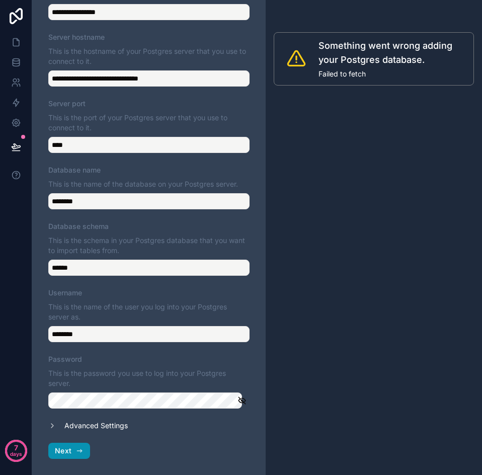  What do you see at coordinates (149, 56) in the screenshot?
I see `p: This is the hostname of your Postgres server that you use to connect to it.` at bounding box center [149, 56].